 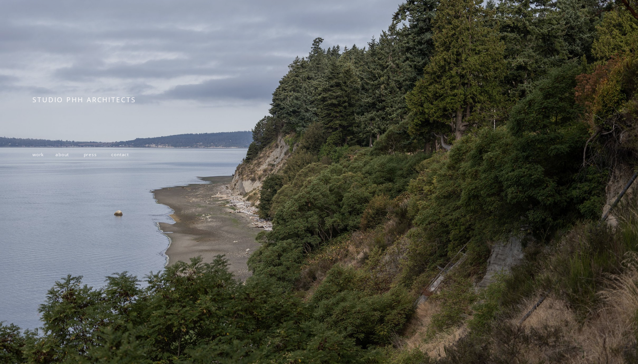 I want to click on span: press, so click(x=90, y=154).